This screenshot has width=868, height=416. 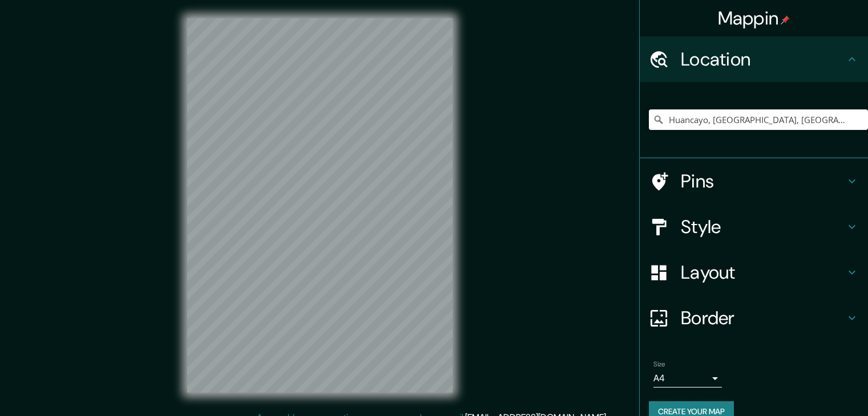 I want to click on div: Layout, so click(x=754, y=273).